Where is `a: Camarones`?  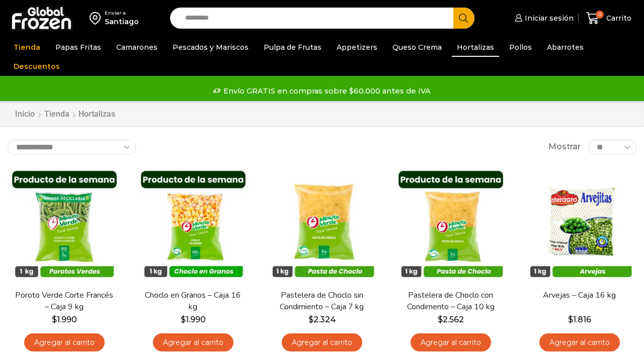
a: Camarones is located at coordinates (137, 47).